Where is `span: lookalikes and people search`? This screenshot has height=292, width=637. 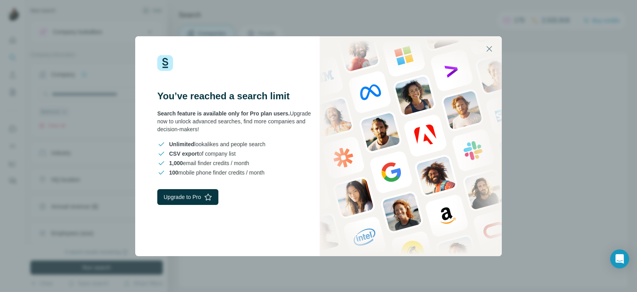 span: lookalikes and people search is located at coordinates (217, 144).